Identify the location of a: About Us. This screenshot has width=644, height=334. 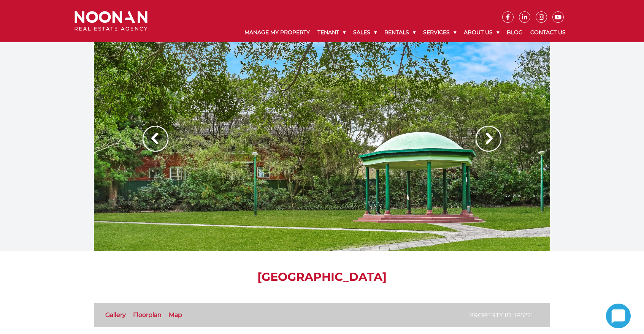
(481, 32).